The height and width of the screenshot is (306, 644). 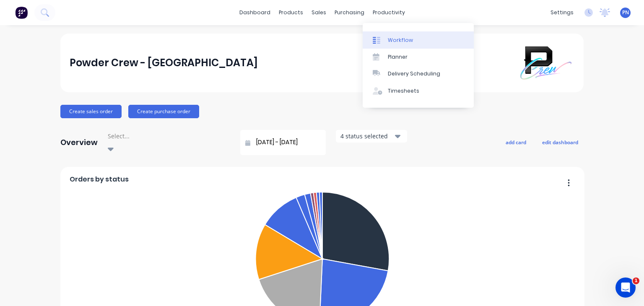 I want to click on div: Timesheets, so click(x=403, y=91).